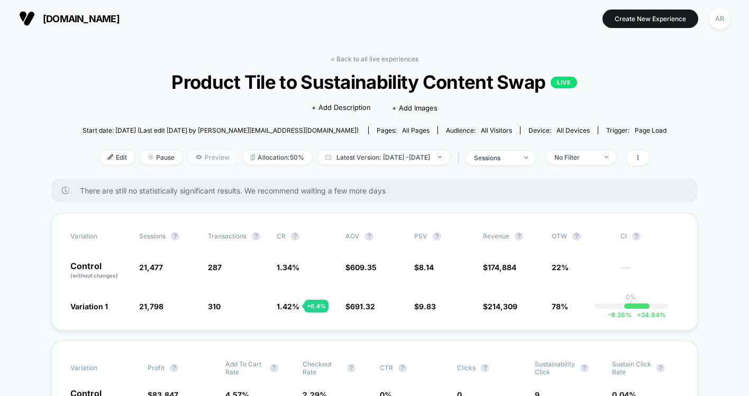 The height and width of the screenshot is (396, 749). I want to click on span: Product Tile to Sustainability Content Swap, so click(374, 82).